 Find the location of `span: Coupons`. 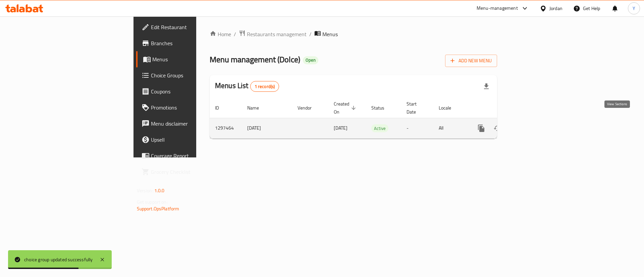

span: Coupons is located at coordinates (193, 92).